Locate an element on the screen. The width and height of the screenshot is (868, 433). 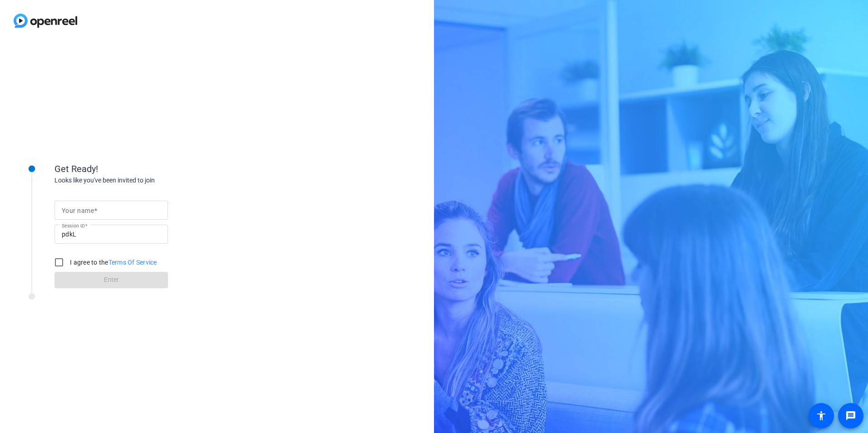
mat-icon: accessibility is located at coordinates (821, 416).